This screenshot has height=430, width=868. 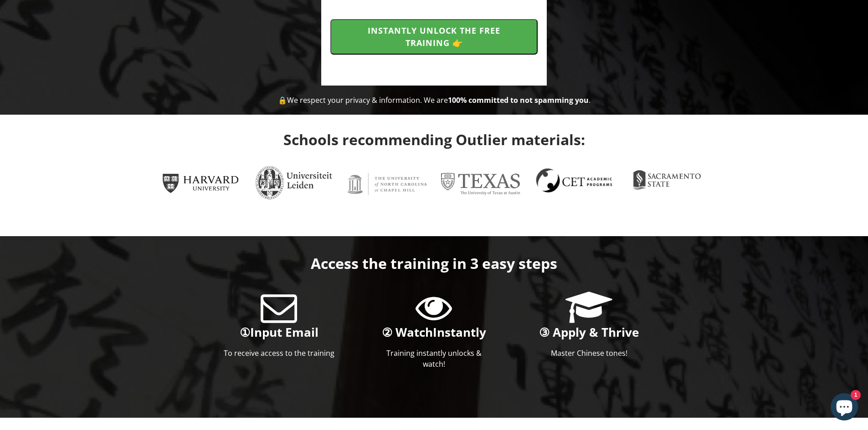 What do you see at coordinates (845, 408) in the screenshot?
I see `inbox-online-store-chat: Shopify online store chat` at bounding box center [845, 408].